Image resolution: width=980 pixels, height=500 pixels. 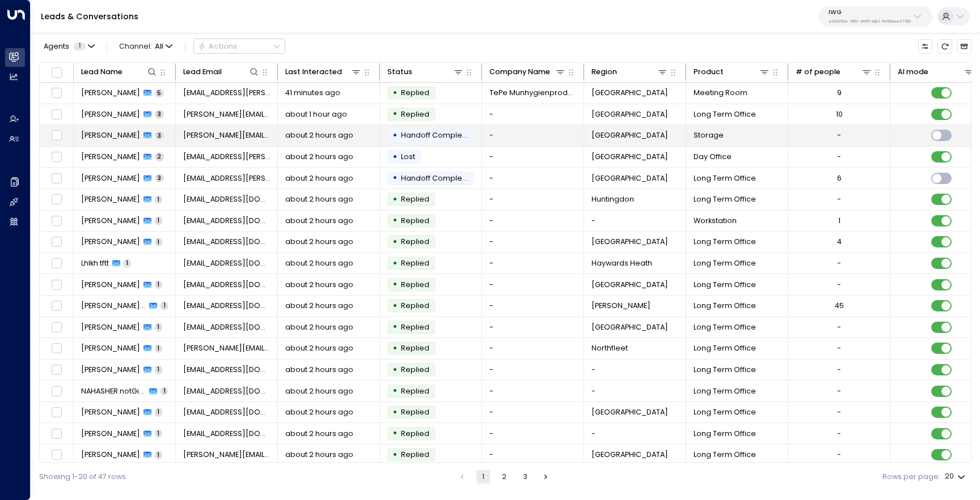 I want to click on span: lee@prestons.org.uk, so click(x=226, y=348).